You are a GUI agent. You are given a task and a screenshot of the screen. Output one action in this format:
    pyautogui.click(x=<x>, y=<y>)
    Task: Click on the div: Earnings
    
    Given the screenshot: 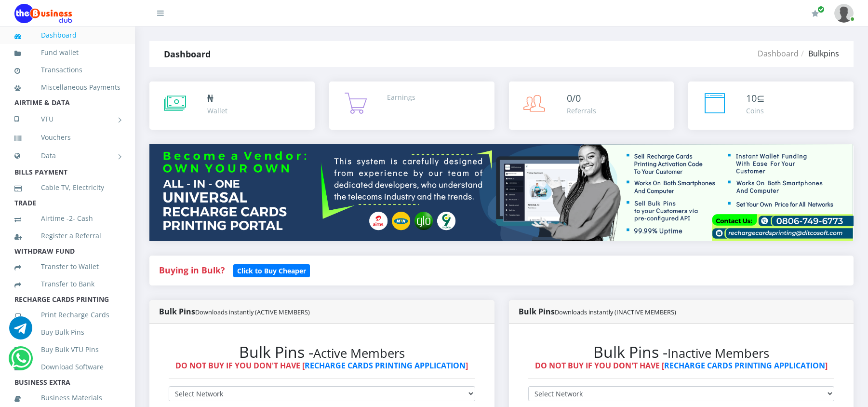 What is the action you would take?
    pyautogui.click(x=401, y=97)
    